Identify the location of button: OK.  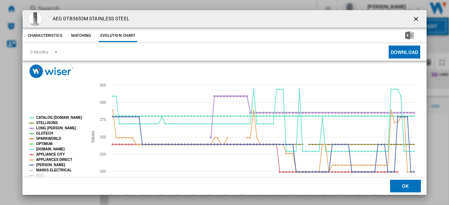
(406, 186).